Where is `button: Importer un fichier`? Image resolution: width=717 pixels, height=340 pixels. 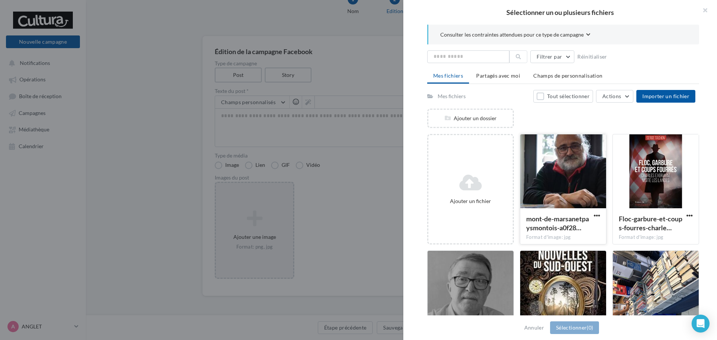 button: Importer un fichier is located at coordinates (666, 96).